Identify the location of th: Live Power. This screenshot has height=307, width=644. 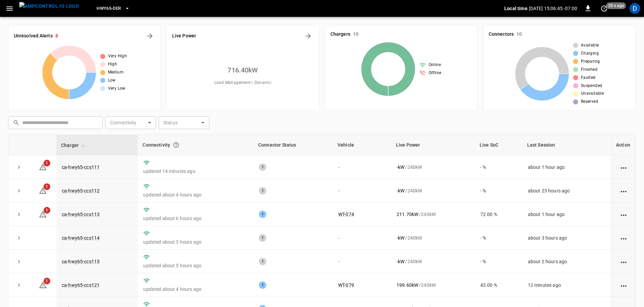
(433, 145).